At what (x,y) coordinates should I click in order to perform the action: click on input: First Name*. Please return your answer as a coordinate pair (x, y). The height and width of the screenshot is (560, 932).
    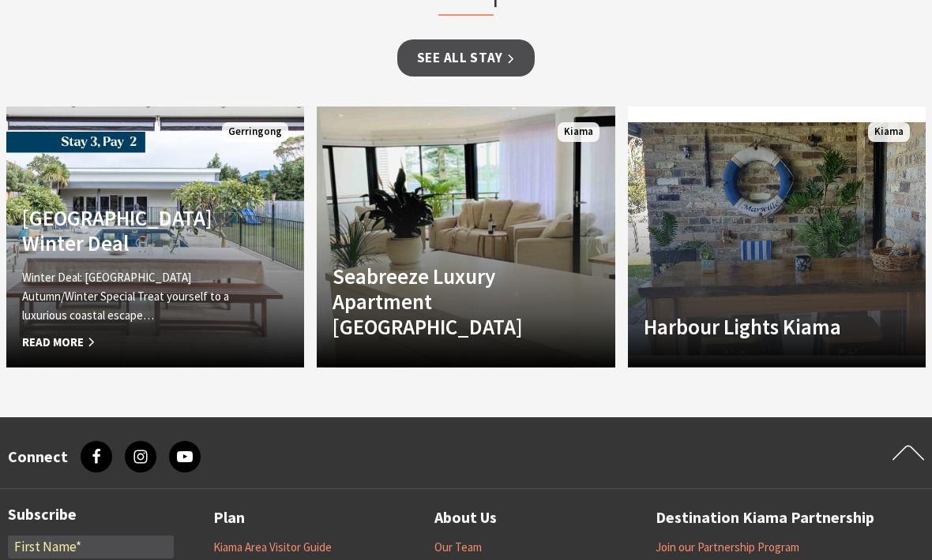
    Looking at the image, I should click on (91, 548).